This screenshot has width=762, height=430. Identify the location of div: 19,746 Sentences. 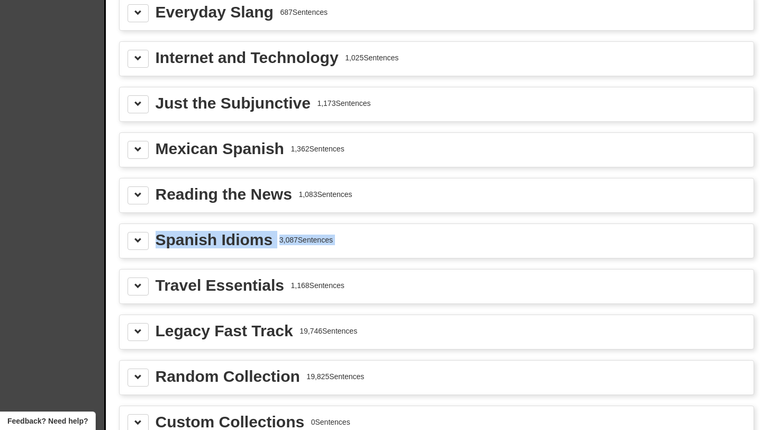
(328, 331).